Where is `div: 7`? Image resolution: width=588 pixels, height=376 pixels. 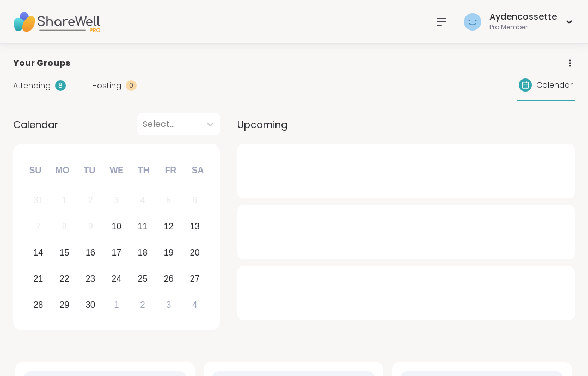 div: 7 is located at coordinates (38, 226).